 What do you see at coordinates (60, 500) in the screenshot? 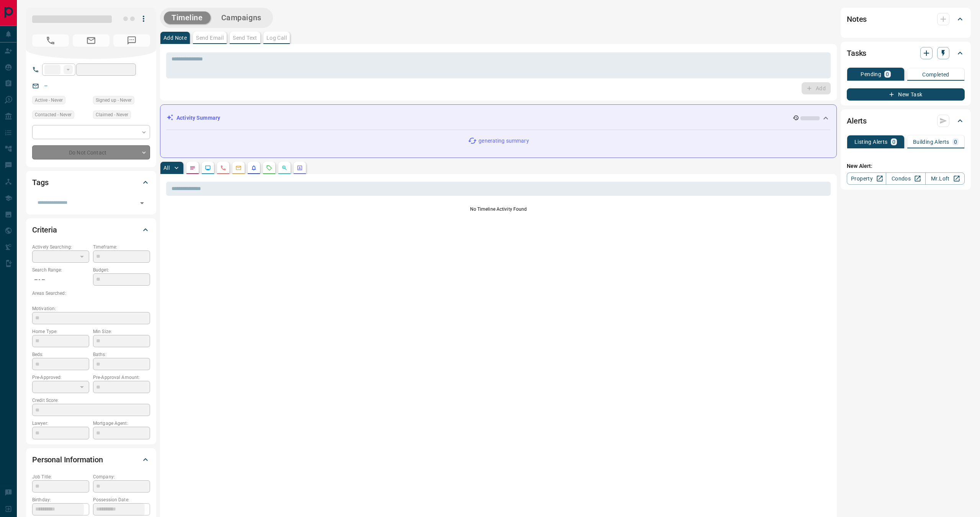
I see `p: Birthday:` at bounding box center [60, 500].